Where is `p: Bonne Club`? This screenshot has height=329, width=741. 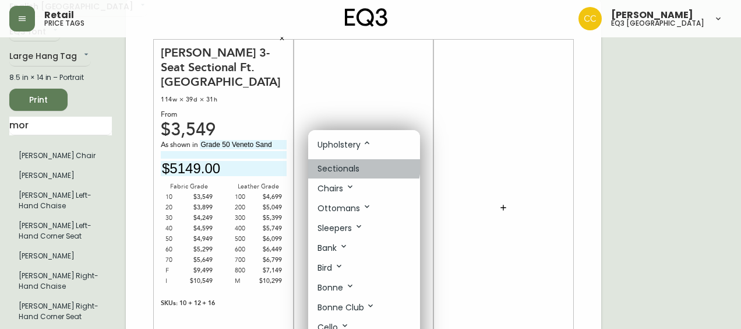 p: Bonne Club is located at coordinates (346, 307).